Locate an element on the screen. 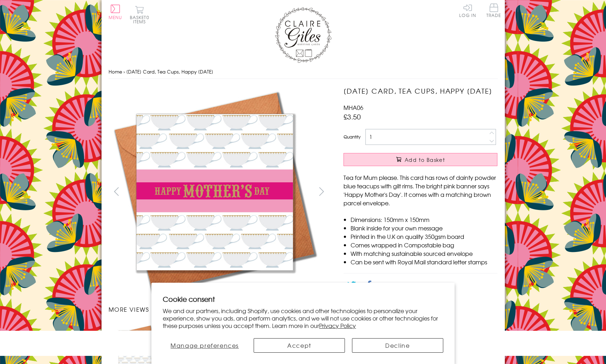 The image size is (606, 364). li: Can be sent with Royal Mail standard letter stamps is located at coordinates (424, 262).